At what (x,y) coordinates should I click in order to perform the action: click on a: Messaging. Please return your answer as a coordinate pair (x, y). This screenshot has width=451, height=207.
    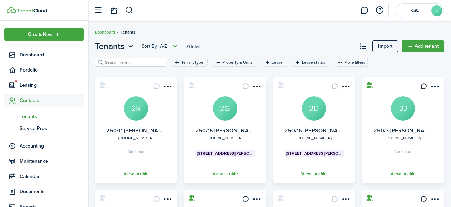
    Looking at the image, I should click on (365, 10).